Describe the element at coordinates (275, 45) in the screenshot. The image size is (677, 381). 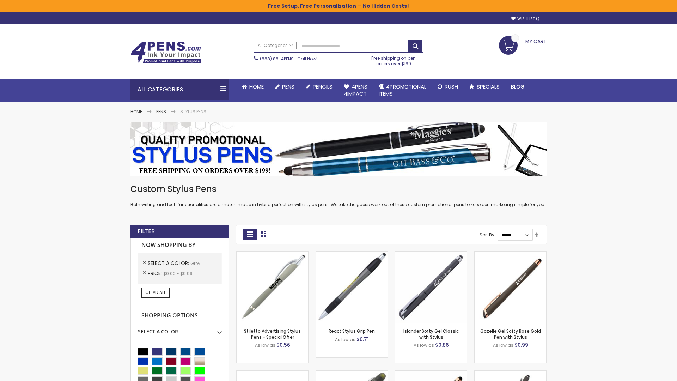
I see `span: All Categories` at that location.